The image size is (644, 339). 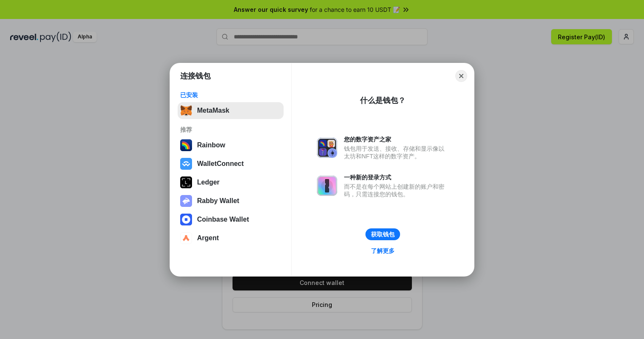 What do you see at coordinates (231, 182) in the screenshot?
I see `button: Ledger` at bounding box center [231, 182].